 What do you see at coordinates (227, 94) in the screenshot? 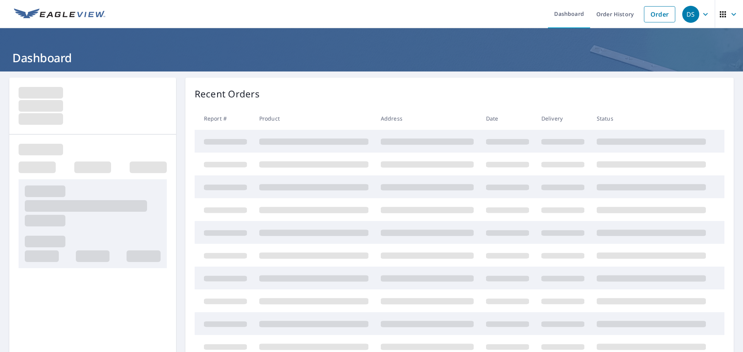
I see `p: Recent Orders` at bounding box center [227, 94].